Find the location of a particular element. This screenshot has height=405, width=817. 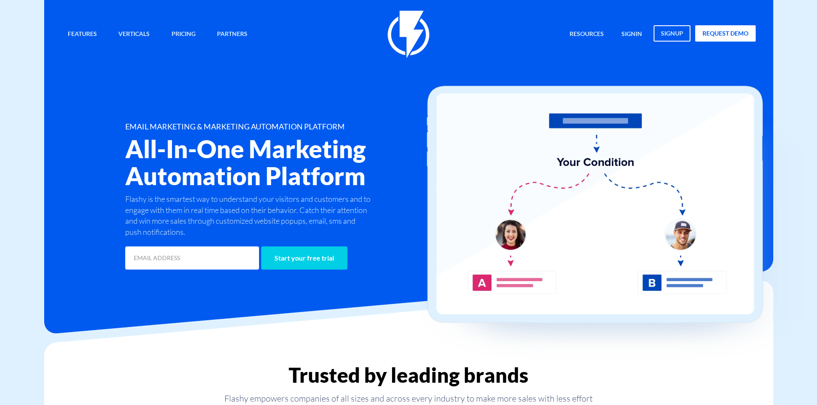

a: request demo is located at coordinates (725, 33).